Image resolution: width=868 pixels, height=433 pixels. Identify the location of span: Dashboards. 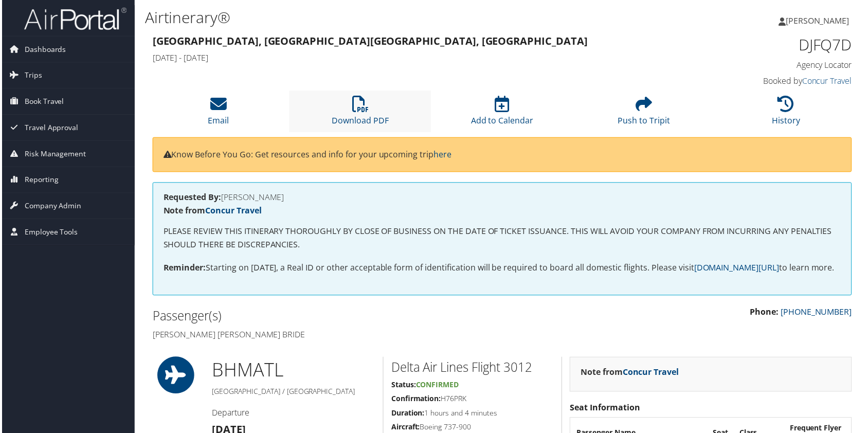
(43, 49).